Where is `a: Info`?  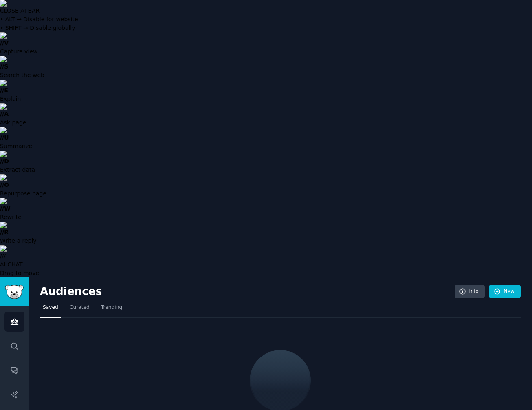 a: Info is located at coordinates (470, 292).